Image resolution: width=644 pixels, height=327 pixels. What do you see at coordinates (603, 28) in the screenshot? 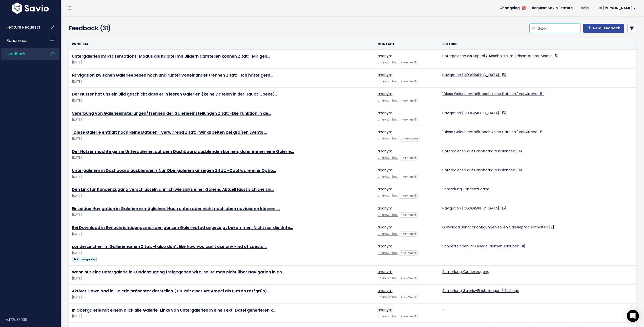
I see `a: New Feedback` at bounding box center [603, 28].